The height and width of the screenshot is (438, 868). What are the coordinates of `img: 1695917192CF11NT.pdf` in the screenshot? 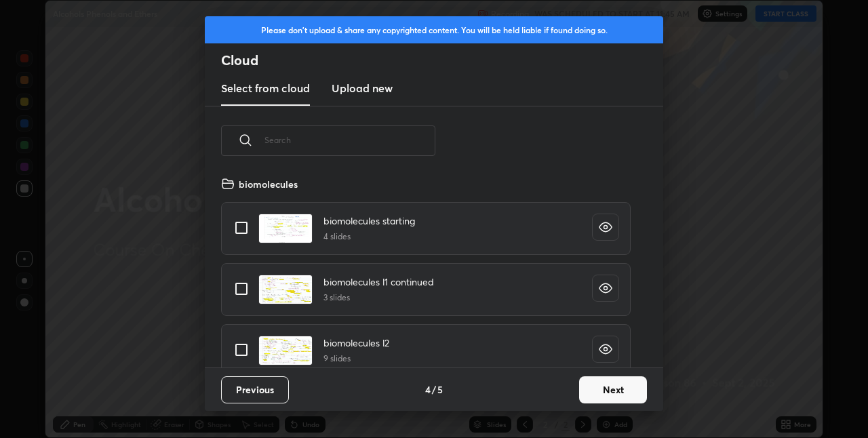 It's located at (286, 351).